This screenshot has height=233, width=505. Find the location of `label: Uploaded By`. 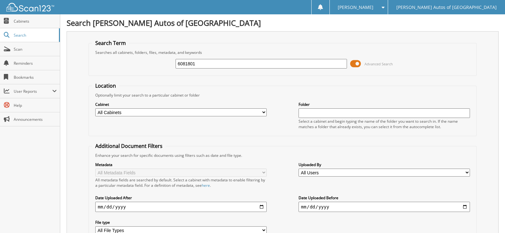

label: Uploaded By is located at coordinates (384, 165).